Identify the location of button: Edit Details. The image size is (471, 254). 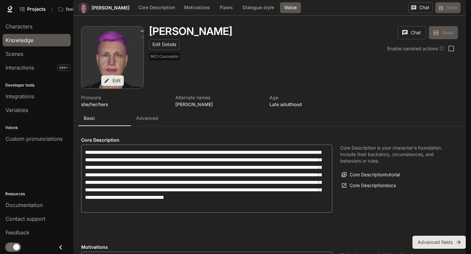
(164, 44).